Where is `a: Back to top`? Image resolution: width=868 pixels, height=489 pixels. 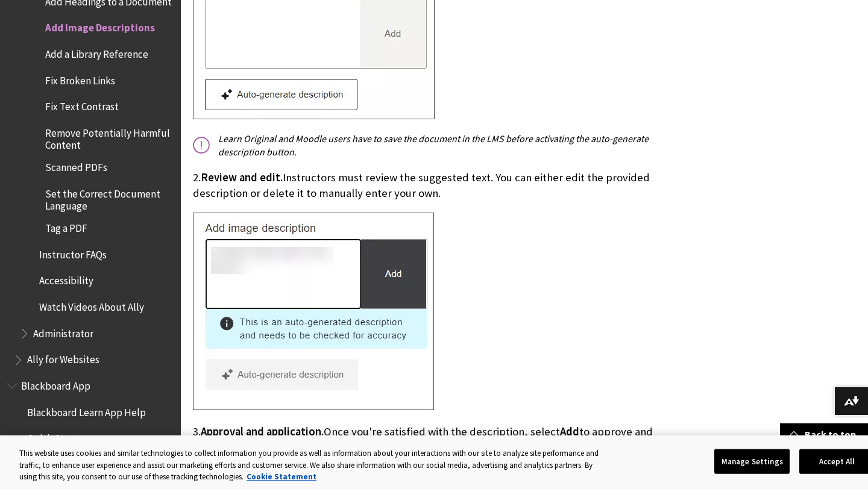 a: Back to top is located at coordinates (824, 434).